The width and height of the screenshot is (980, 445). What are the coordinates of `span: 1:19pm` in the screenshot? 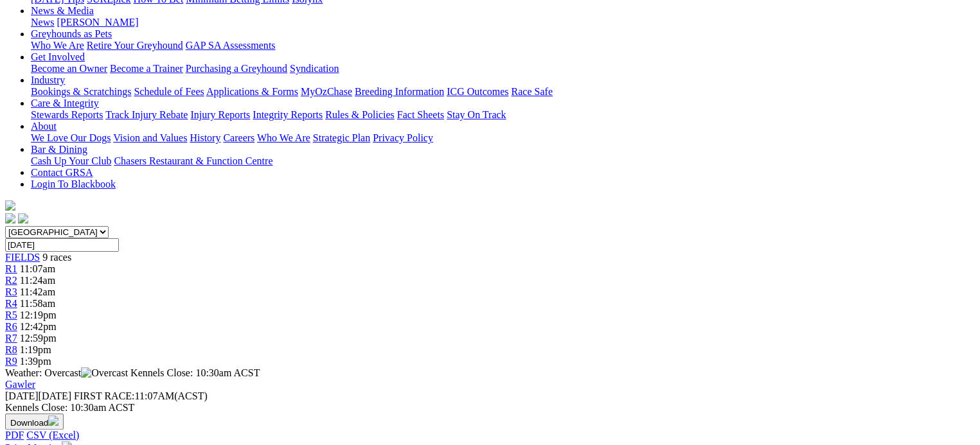 It's located at (35, 349).